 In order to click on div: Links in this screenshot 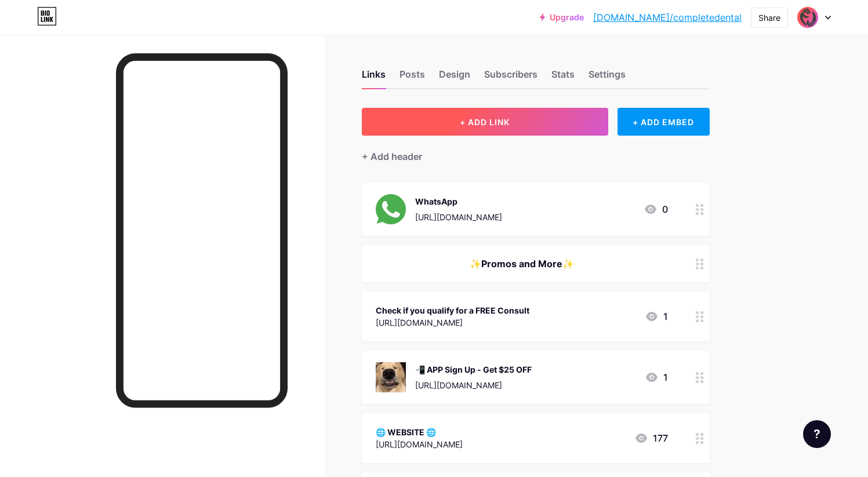, I will do `click(373, 77)`.